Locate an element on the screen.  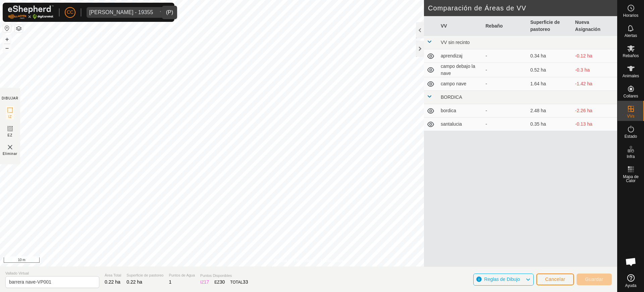
span: Rebaños is located at coordinates (631, 56).